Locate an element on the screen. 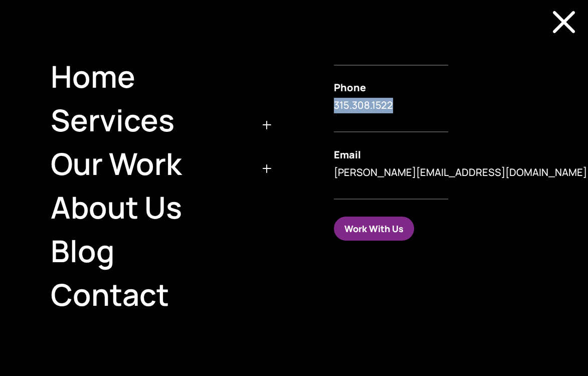  a: Work With Us is located at coordinates (374, 228).